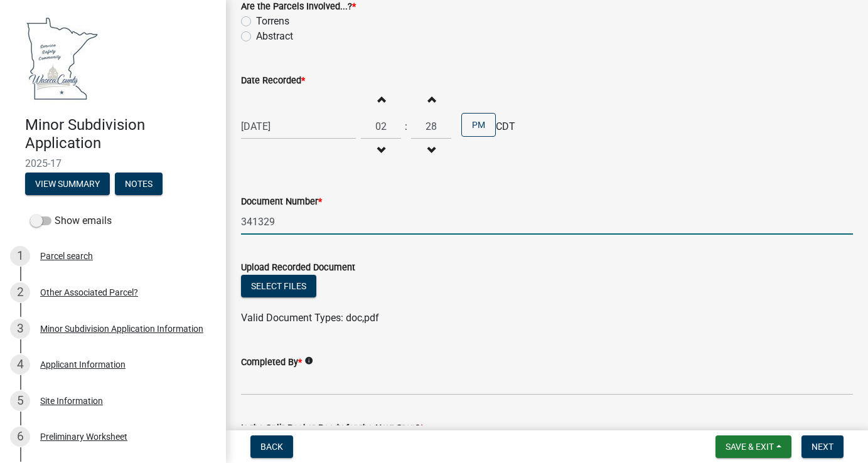 The width and height of the screenshot is (868, 463). Describe the element at coordinates (122, 329) in the screenshot. I see `div: Minor Subdivision Application Information` at that location.